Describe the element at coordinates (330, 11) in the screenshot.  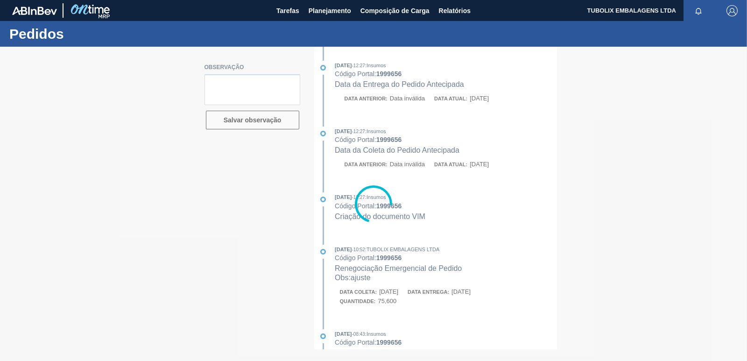
I see `span: Planejamento` at that location.